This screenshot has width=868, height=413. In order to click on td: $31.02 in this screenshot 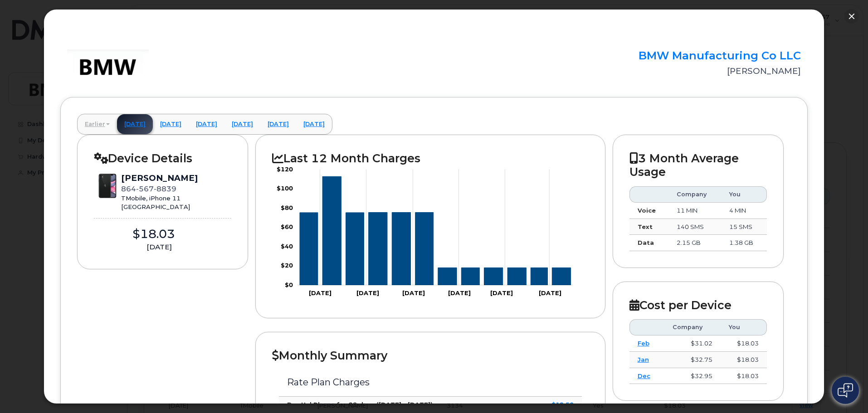, I will do `click(693, 343)`.